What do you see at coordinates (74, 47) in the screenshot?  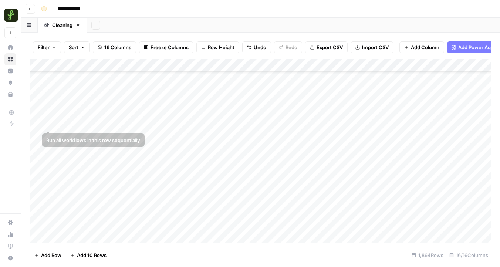 I see `span: Sort` at bounding box center [74, 47].